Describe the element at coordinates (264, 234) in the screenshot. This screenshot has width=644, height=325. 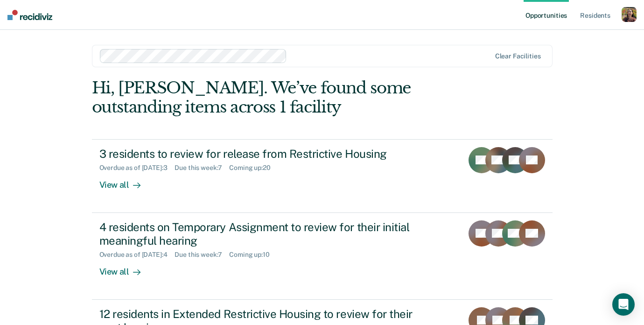
I see `div: 4 residents on Temporary Assignment to review for their initial meaningful hearing` at that location.